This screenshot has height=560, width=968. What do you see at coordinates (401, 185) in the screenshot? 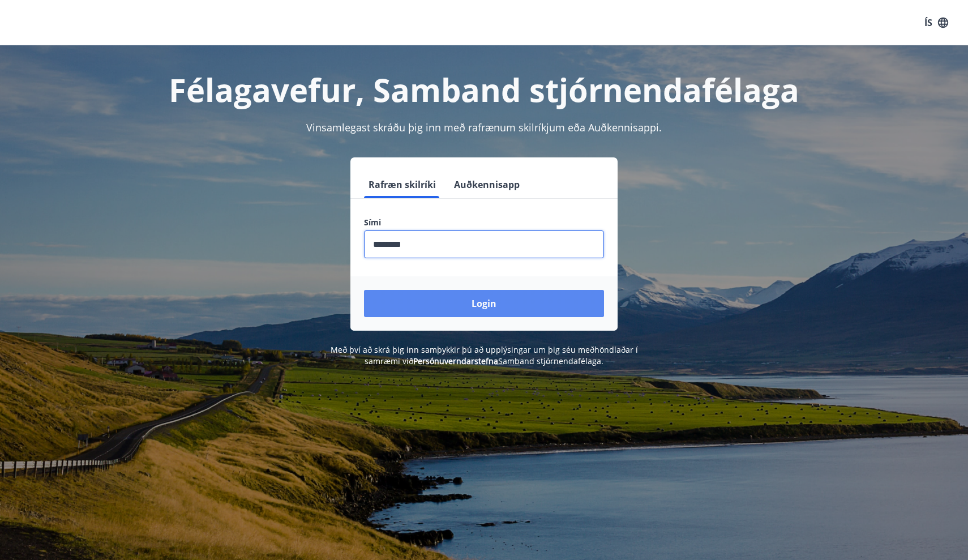
I see `button: Rafræn skilríki` at bounding box center [401, 185].